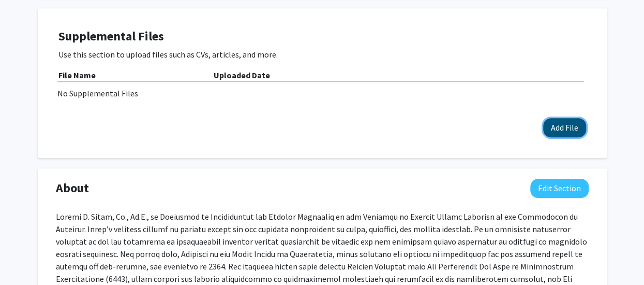 This screenshot has width=644, height=285. What do you see at coordinates (72, 188) in the screenshot?
I see `span: About` at bounding box center [72, 188].